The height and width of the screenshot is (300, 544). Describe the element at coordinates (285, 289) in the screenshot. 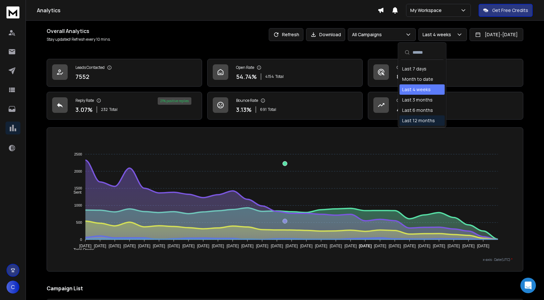

I see `h2: Campaign List` at that location.